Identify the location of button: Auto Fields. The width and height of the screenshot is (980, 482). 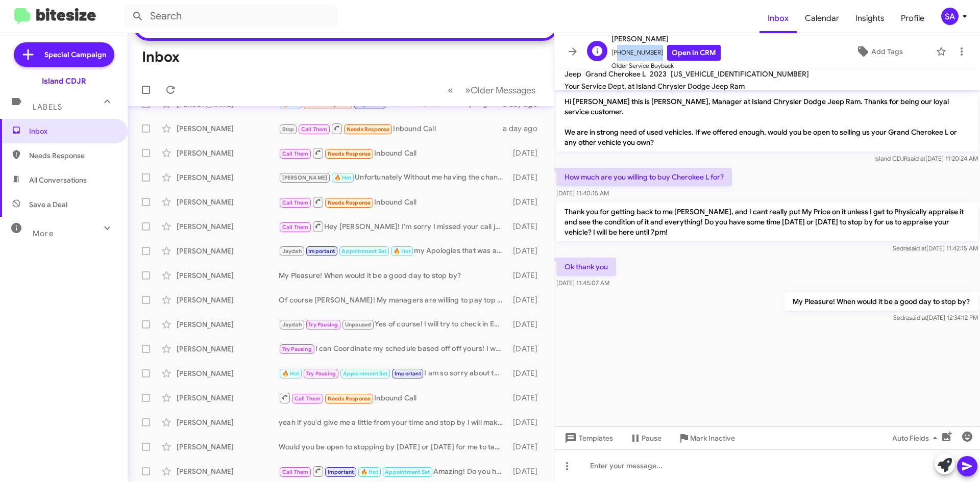
(917, 438).